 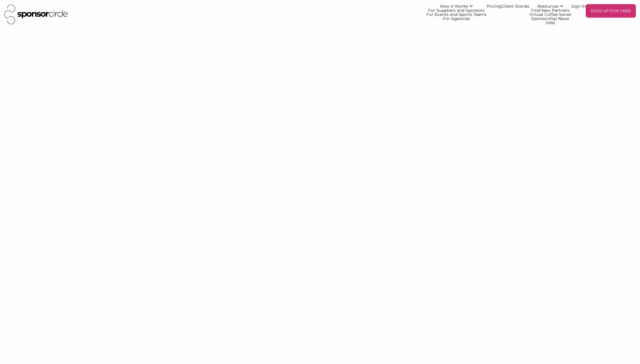 I want to click on a: For Suppliers and Sponsors, so click(x=456, y=10).